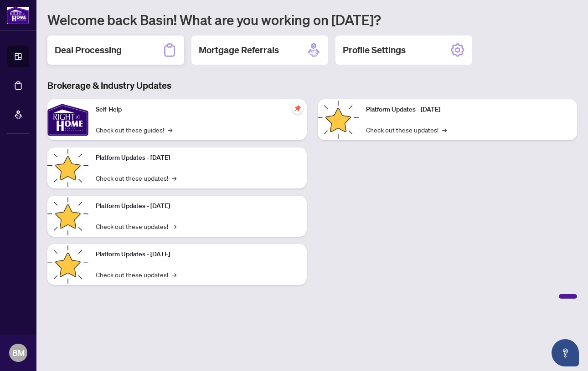 The image size is (588, 371). Describe the element at coordinates (134, 130) in the screenshot. I see `a: Check out these guides!→` at that location.